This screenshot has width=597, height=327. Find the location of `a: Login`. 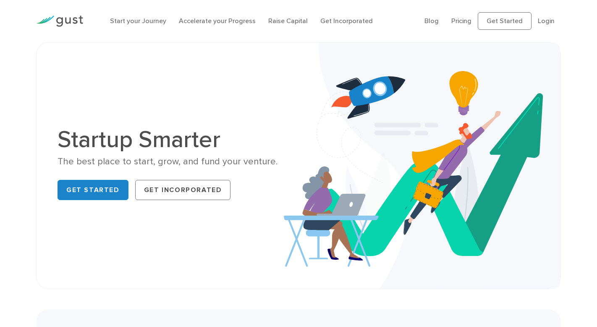

a: Login is located at coordinates (546, 21).